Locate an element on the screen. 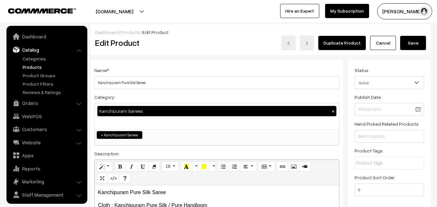 This screenshot has width=437, height=207. div: Kanchipuram Sarees is located at coordinates (217, 111).